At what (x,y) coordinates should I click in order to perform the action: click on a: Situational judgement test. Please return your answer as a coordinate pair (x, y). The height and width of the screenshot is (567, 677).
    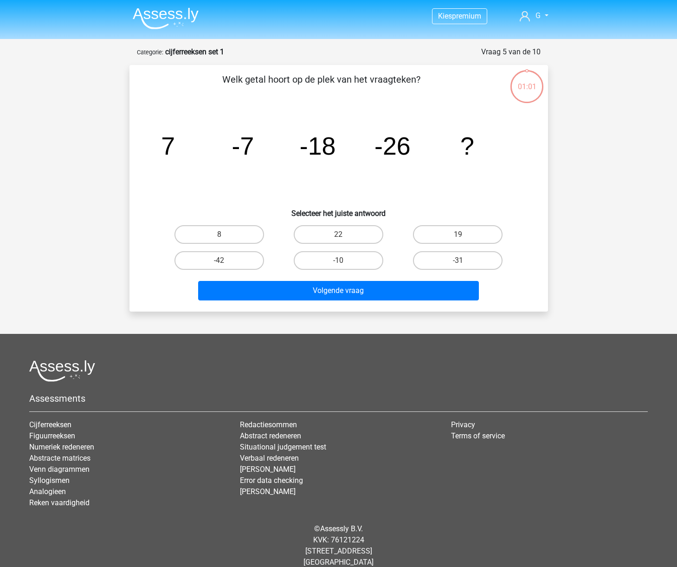
    Looking at the image, I should click on (283, 447).